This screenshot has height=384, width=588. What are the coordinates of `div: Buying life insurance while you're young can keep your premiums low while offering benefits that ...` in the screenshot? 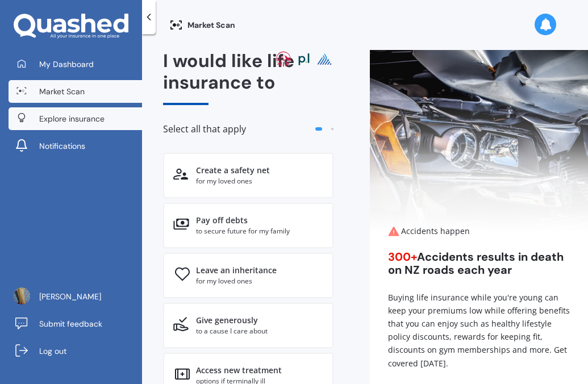 It's located at (479, 330).